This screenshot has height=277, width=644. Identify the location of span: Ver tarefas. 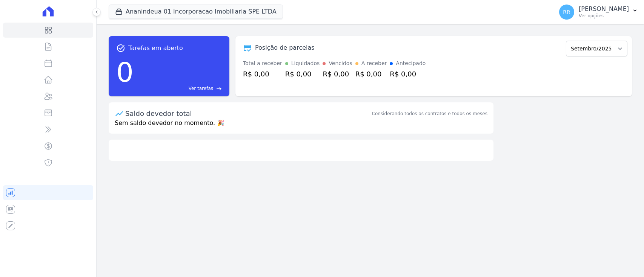
(201, 89).